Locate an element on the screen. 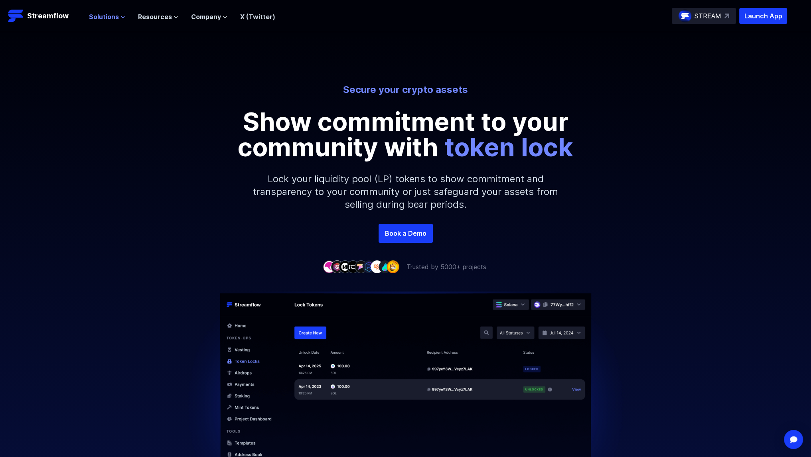  a: Launch App is located at coordinates (763, 16).